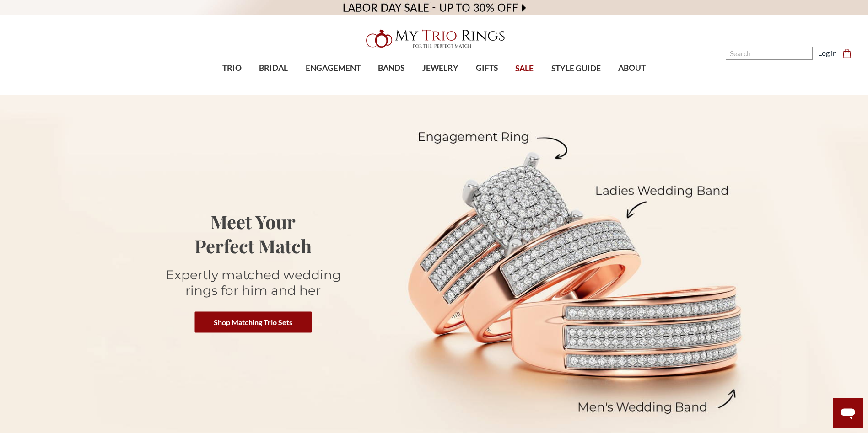 The height and width of the screenshot is (433, 868). Describe the element at coordinates (575, 69) in the screenshot. I see `a: STYLE GUIDE` at that location.